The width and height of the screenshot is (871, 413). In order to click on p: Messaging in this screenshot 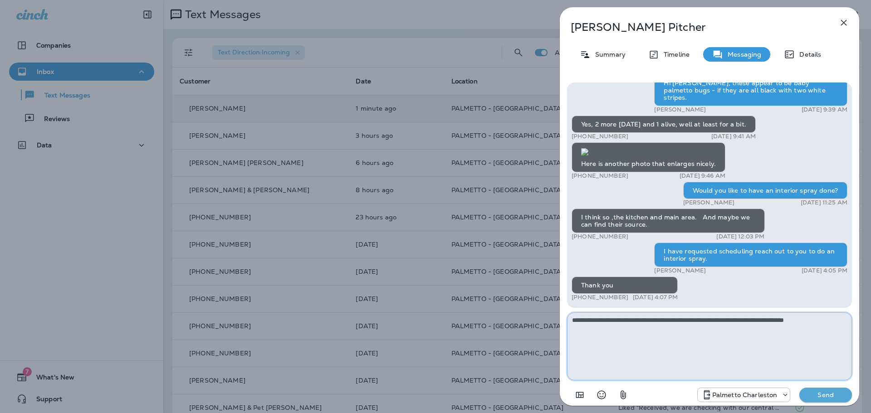, I will do `click(742, 54)`.